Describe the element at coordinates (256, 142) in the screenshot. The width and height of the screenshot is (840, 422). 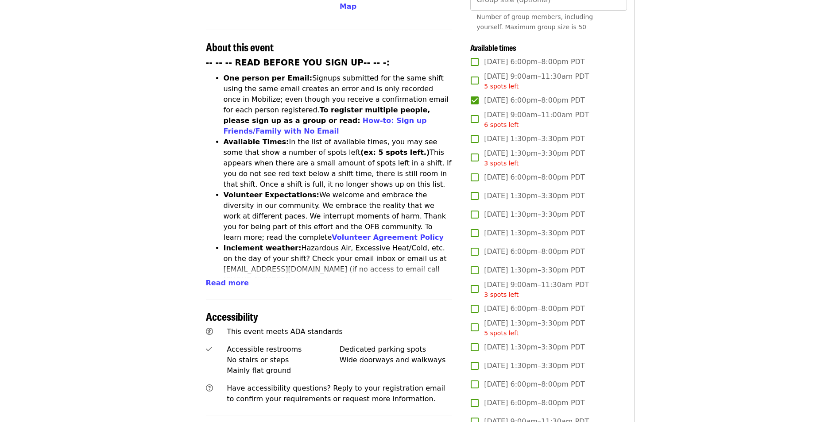
I see `strong: Available Times:` at that location.